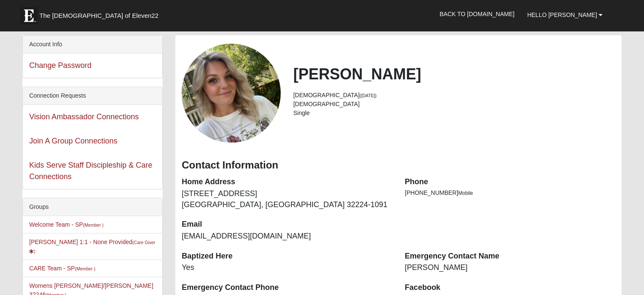 The height and width of the screenshot is (295, 644). Describe the element at coordinates (287, 224) in the screenshot. I see `dt: Email` at that location.